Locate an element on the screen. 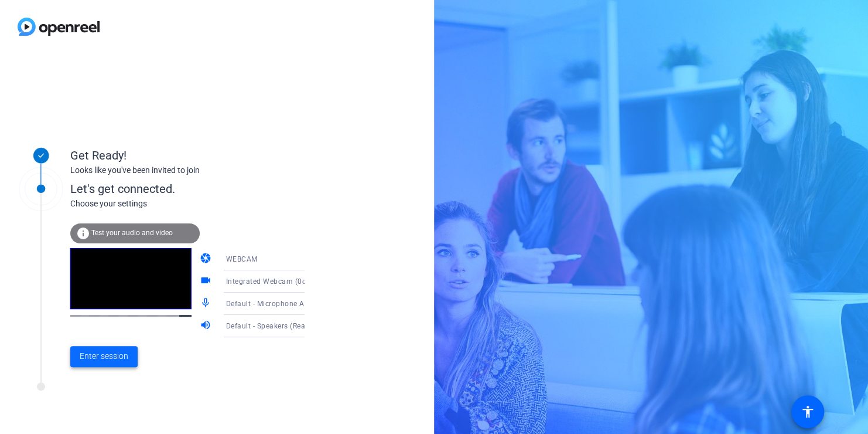 The width and height of the screenshot is (868, 434). span: Integrated Webcam (0c45:6a09) is located at coordinates (282, 281).